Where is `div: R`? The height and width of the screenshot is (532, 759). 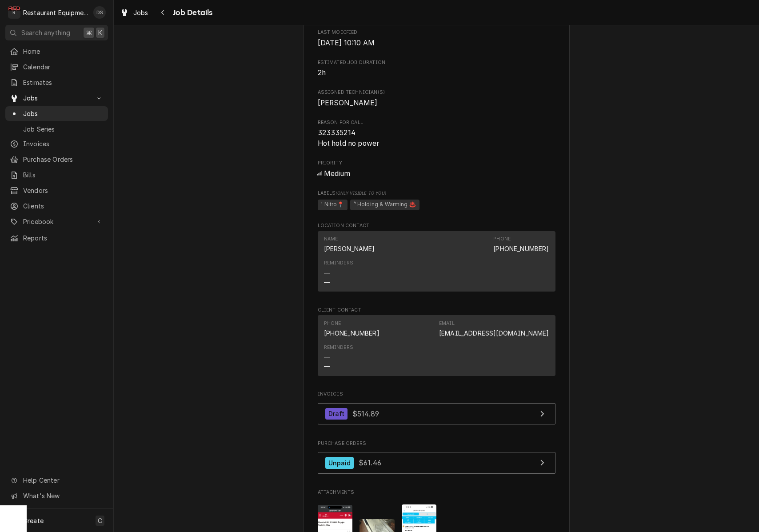 div: R is located at coordinates (14, 13).